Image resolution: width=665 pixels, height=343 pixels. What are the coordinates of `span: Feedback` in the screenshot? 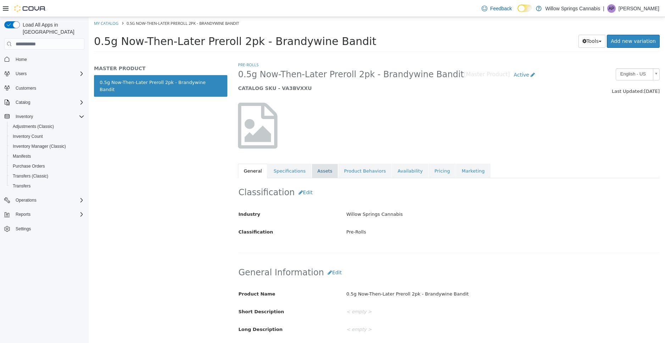 It's located at (501, 9).